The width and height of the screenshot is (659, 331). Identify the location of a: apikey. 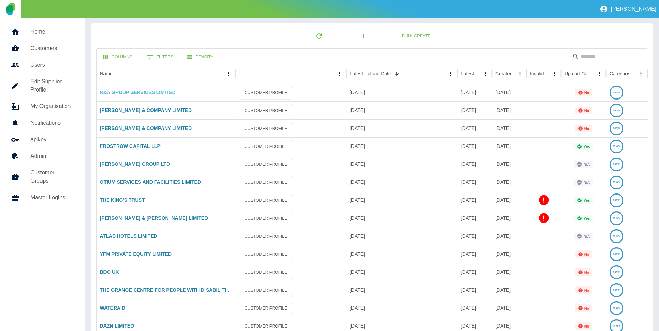
(43, 140).